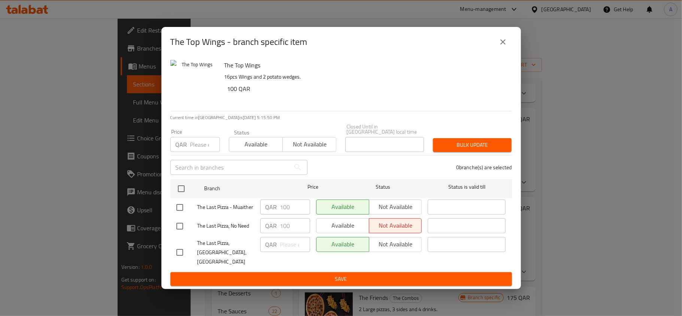 This screenshot has height=316, width=682. Describe the element at coordinates (341, 279) in the screenshot. I see `button: Save` at that location.